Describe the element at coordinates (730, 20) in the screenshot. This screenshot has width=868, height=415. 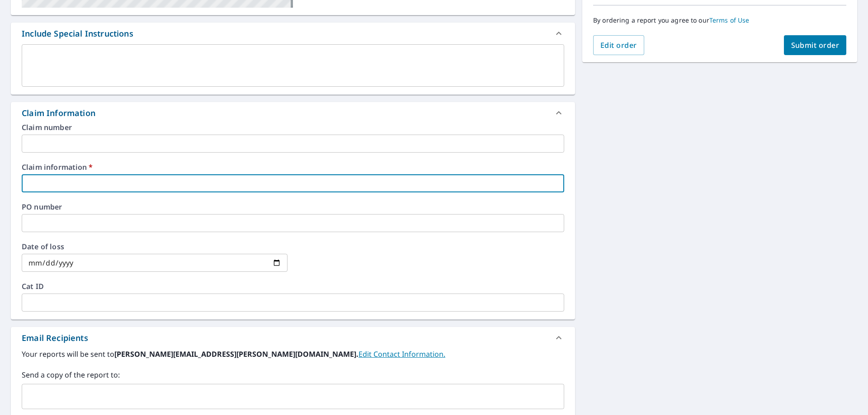
I see `a: Terms of Use` at that location.